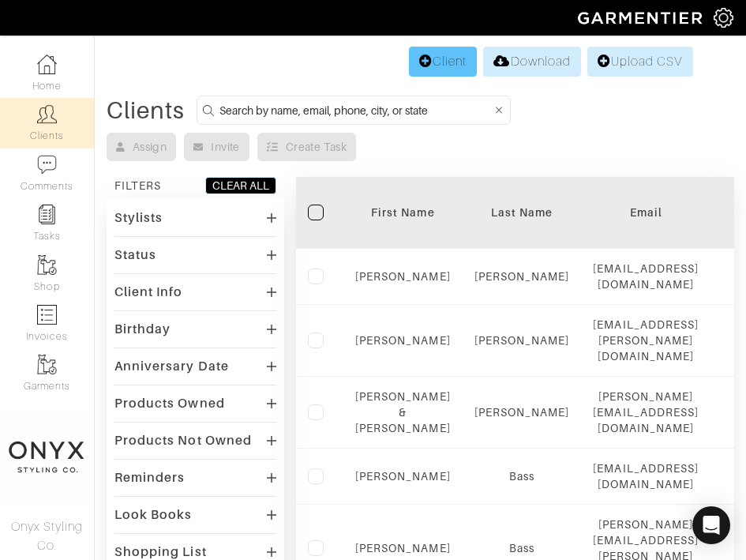  I want to click on img: reminder-icon-8004d30b9f0a5d33ae49ab947aed9ed385cf756f9e5892f1edd6e32f2345188e.png, so click(47, 214).